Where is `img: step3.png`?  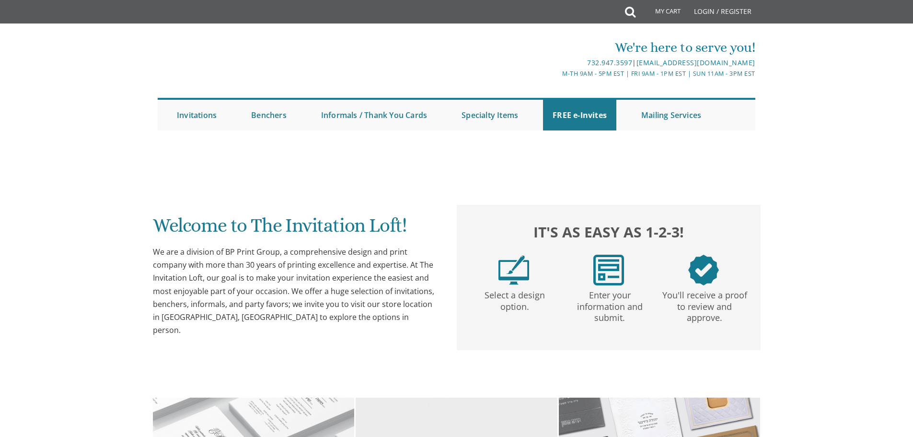
img: step3.png is located at coordinates (704, 270).